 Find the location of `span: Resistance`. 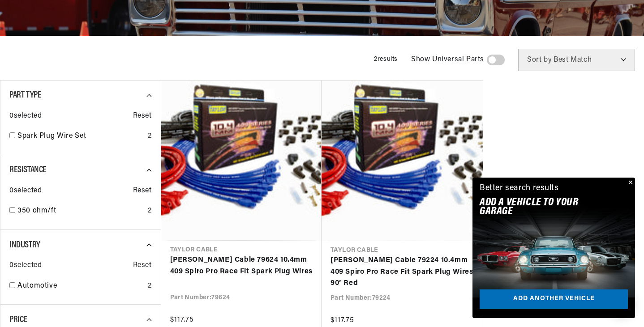

span: Resistance is located at coordinates (28, 170).